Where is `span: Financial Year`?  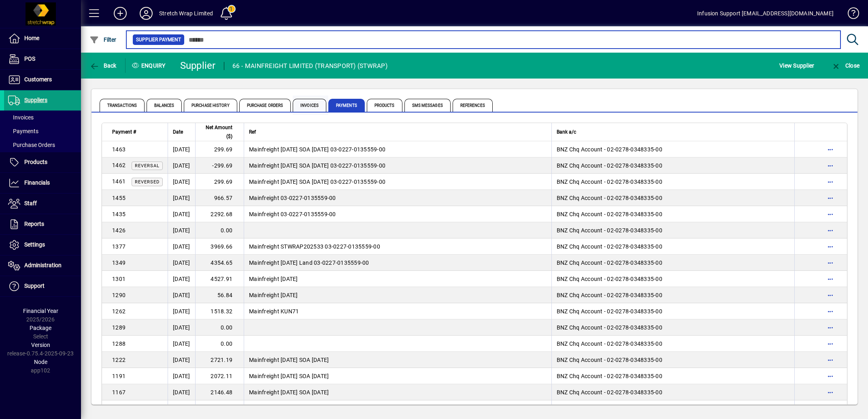 span: Financial Year is located at coordinates (40, 311).